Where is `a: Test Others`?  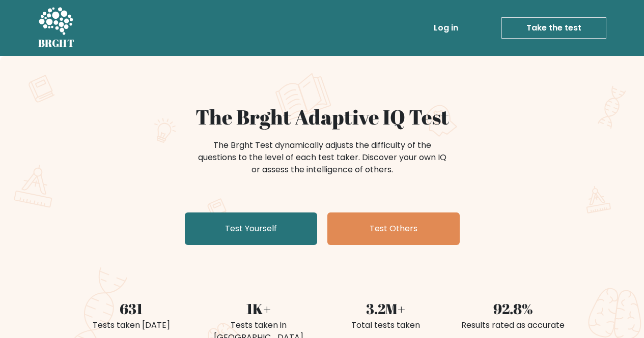
a: Test Others is located at coordinates (393, 229).